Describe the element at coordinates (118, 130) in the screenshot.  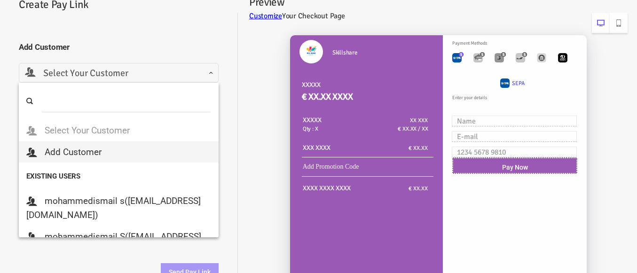
I see `li: Select Your Customer` at that location.